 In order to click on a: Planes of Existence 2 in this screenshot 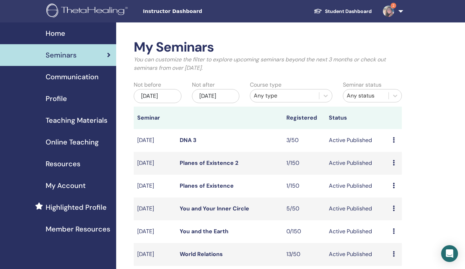, I will do `click(209, 163)`.